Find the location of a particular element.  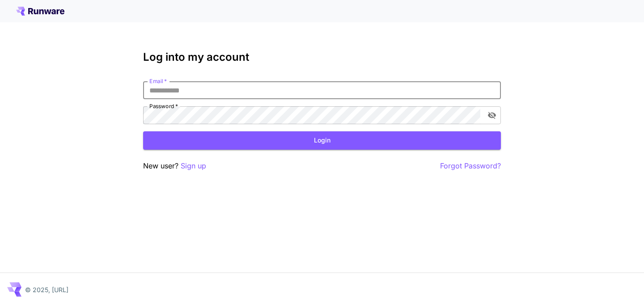

p: New user? is located at coordinates (175, 166).